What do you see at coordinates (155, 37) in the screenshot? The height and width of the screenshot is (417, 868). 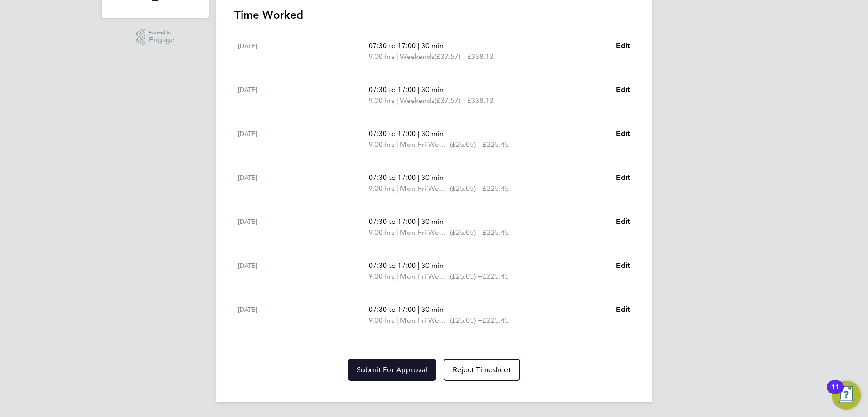 I see `a: Powered byEngage` at bounding box center [155, 37].